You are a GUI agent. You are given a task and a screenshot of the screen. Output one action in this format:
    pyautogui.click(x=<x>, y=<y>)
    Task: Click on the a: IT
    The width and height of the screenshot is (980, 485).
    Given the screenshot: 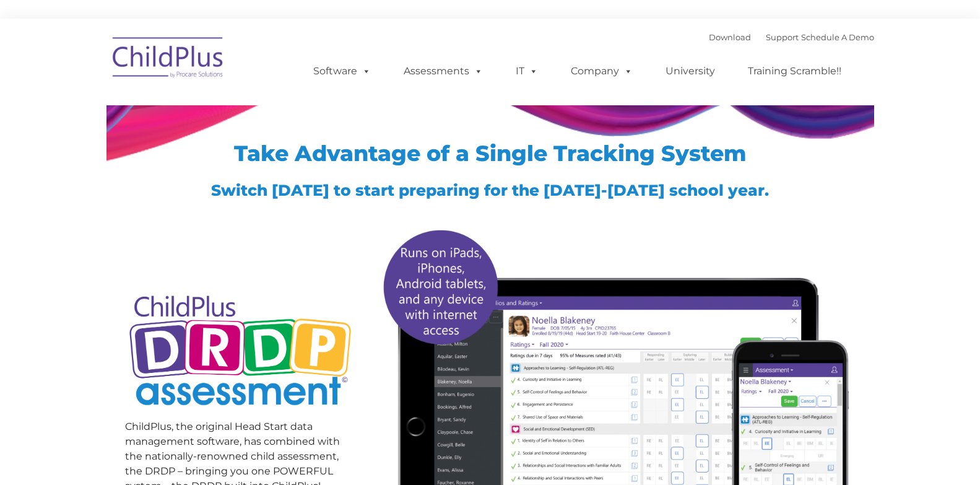 What is the action you would take?
    pyautogui.click(x=527, y=71)
    